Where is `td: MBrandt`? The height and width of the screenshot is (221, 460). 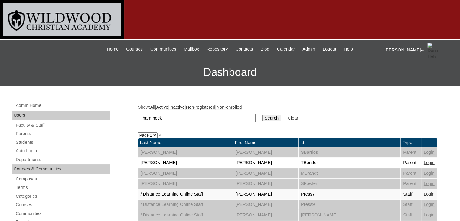 td: MBrandt is located at coordinates (349, 173).